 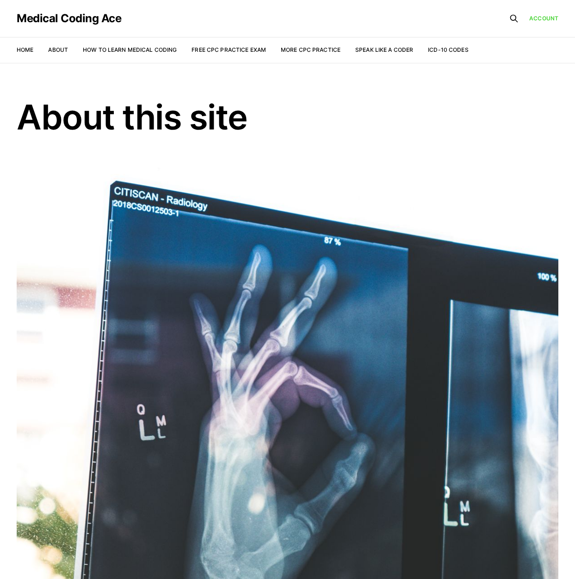 What do you see at coordinates (544, 18) in the screenshot?
I see `a: Account` at bounding box center [544, 18].